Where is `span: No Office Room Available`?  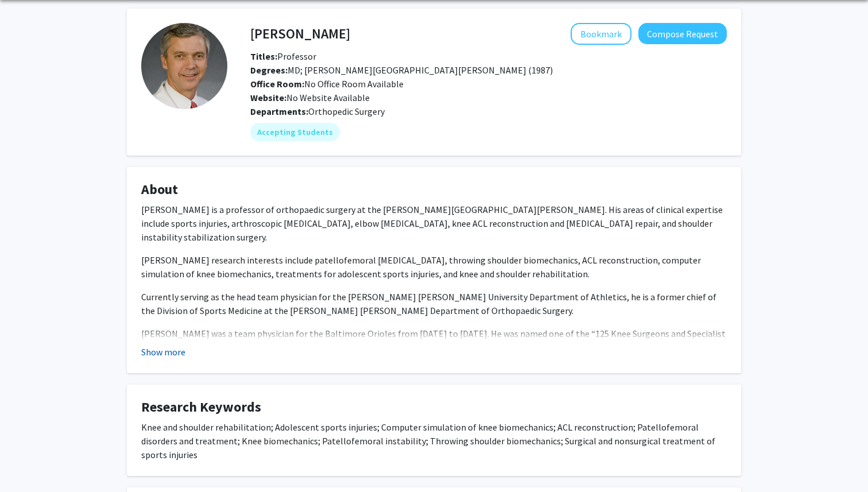 span: No Office Room Available is located at coordinates (326, 83).